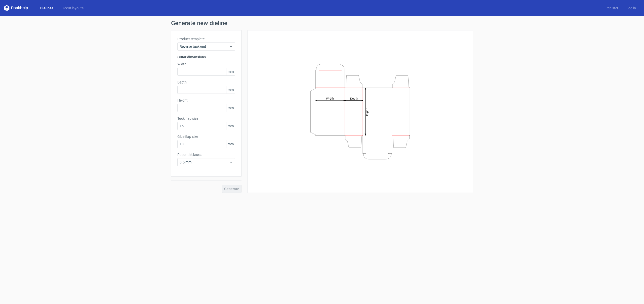 The height and width of the screenshot is (304, 644). Describe the element at coordinates (322, 23) in the screenshot. I see `h1: Generate new dieline` at that location.